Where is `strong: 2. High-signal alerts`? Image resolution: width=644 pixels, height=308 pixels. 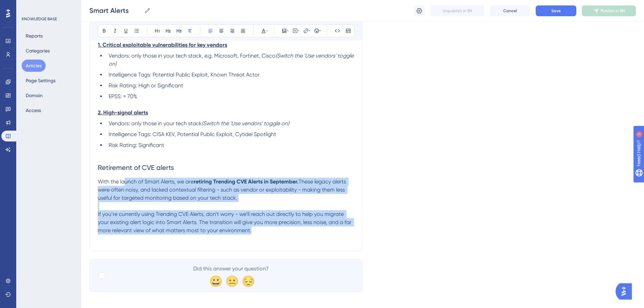 strong: 2. High-signal alerts is located at coordinates (123, 113).